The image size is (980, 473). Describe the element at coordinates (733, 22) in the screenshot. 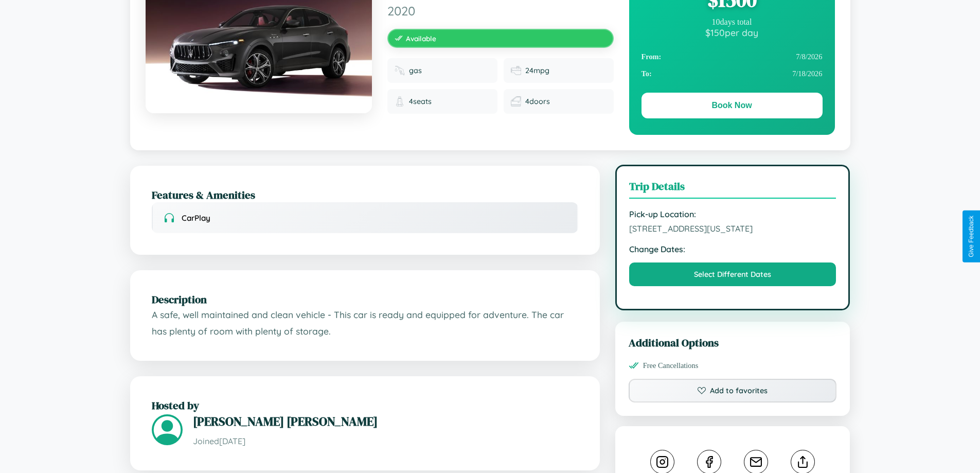

I see `div: 10 days total` at that location.